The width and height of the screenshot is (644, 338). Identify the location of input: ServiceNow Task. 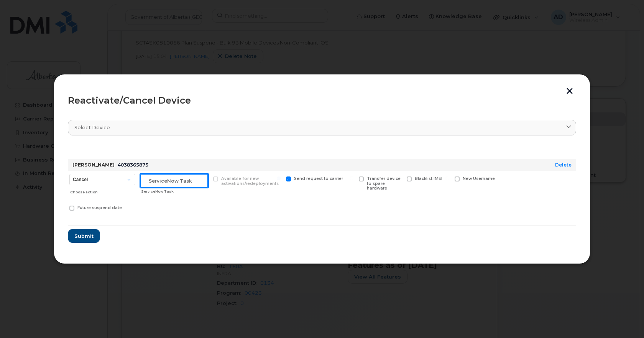
(174, 181).